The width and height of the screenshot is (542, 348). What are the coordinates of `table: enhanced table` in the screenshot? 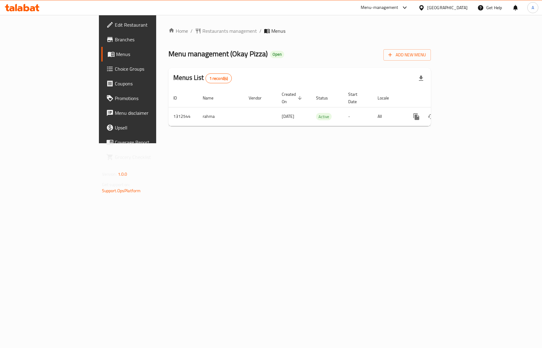 It's located at (320, 107).